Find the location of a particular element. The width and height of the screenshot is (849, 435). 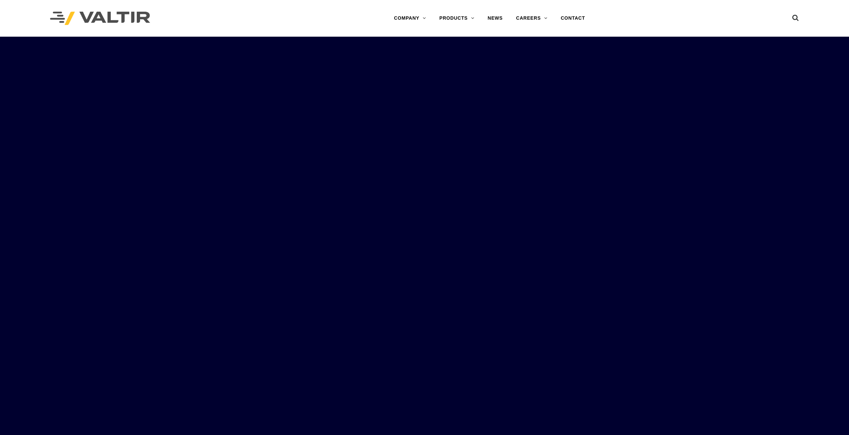

a: COMPANY is located at coordinates (410, 18).